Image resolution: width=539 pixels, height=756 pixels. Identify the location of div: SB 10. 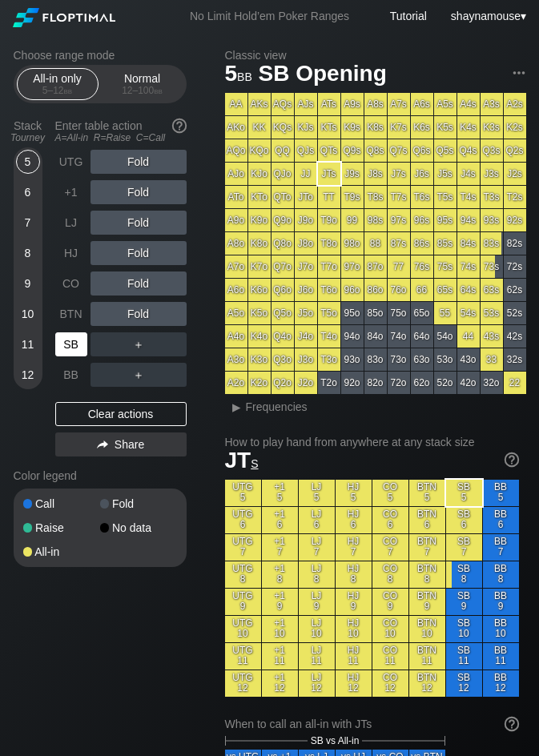
(464, 629).